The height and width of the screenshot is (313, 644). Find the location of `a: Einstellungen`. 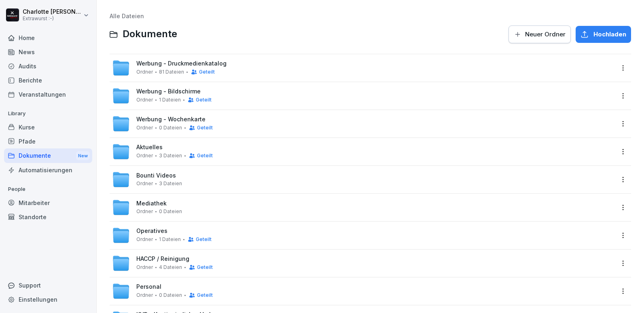

a: Einstellungen is located at coordinates (48, 300).